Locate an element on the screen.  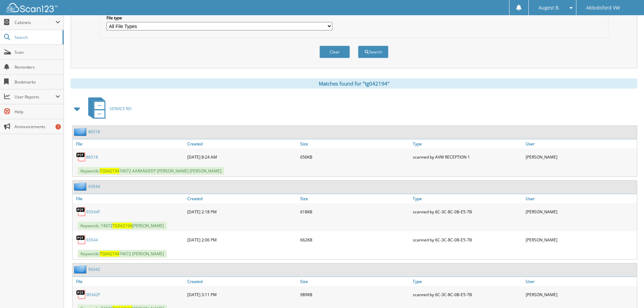
span: SERVICE RO is located at coordinates (120, 108).